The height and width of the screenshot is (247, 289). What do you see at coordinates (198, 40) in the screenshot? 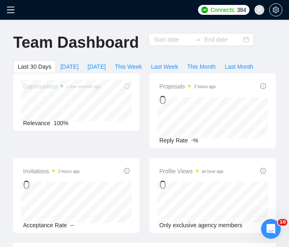
I see `span: swap-right` at bounding box center [198, 40].